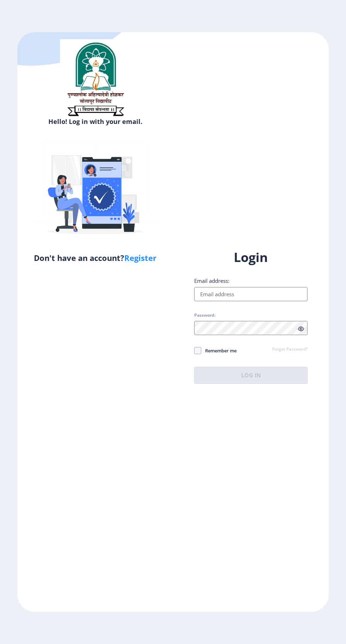 This screenshot has height=644, width=346. Describe the element at coordinates (251, 375) in the screenshot. I see `button: Log In` at that location.